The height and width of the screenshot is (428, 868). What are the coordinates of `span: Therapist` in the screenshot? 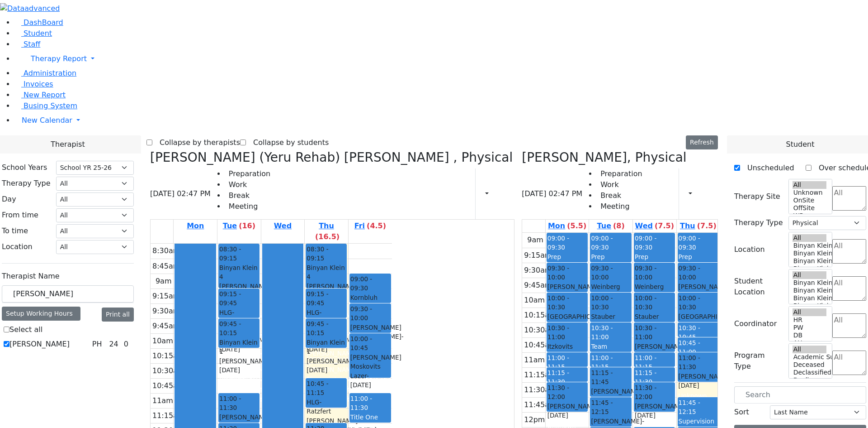 It's located at (68, 144).